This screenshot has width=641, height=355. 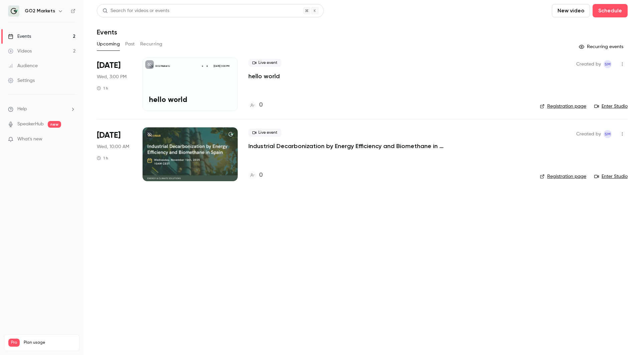 I want to click on span: Plan usage, so click(x=49, y=342).